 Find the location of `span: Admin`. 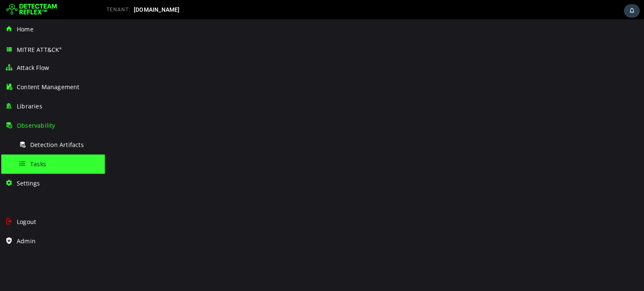

span: Admin is located at coordinates (26, 241).